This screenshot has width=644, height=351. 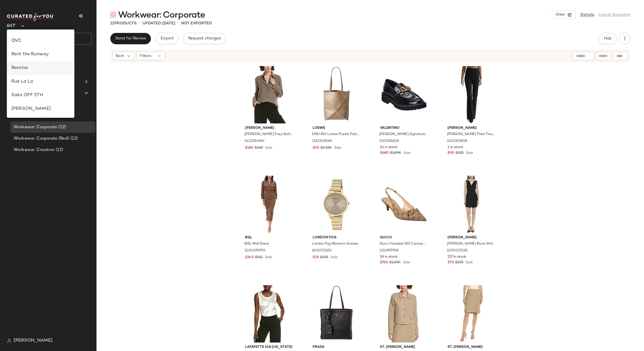 What do you see at coordinates (130, 39) in the screenshot?
I see `span: Send for Review` at bounding box center [130, 39].